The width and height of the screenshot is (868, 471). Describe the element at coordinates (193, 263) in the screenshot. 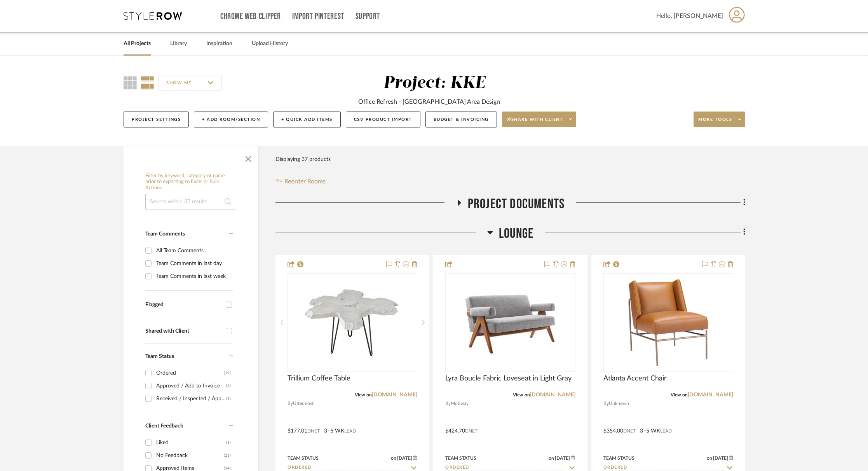

I see `div: Team Comments in last day` at that location.